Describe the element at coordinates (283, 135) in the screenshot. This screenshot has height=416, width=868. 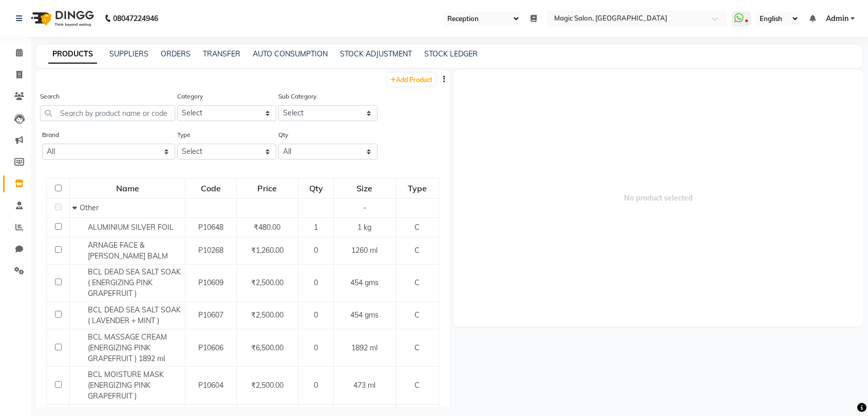
I see `label: Qty` at that location.